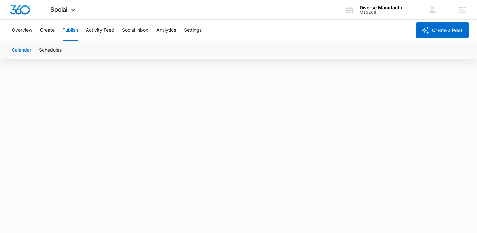 The height and width of the screenshot is (233, 477). Describe the element at coordinates (384, 13) in the screenshot. I see `div: account id` at that location.